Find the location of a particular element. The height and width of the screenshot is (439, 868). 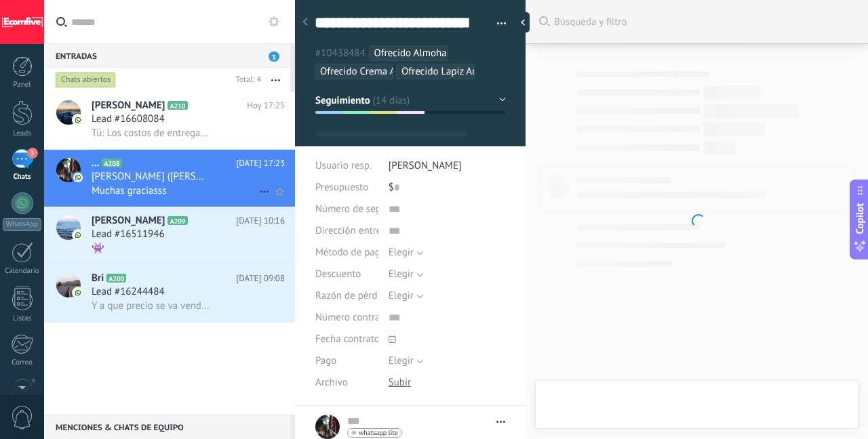

span: Fecha contrato is located at coordinates (347, 339).